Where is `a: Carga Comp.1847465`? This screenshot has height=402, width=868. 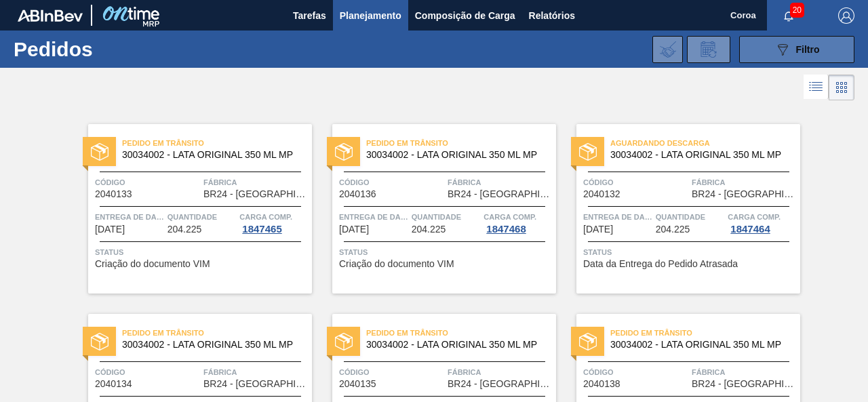 a: Carga Comp.1847465 is located at coordinates (274, 222).